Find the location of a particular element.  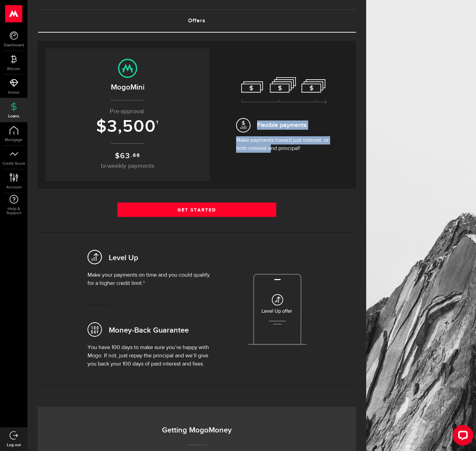

h2: MogoMini is located at coordinates (127, 87).